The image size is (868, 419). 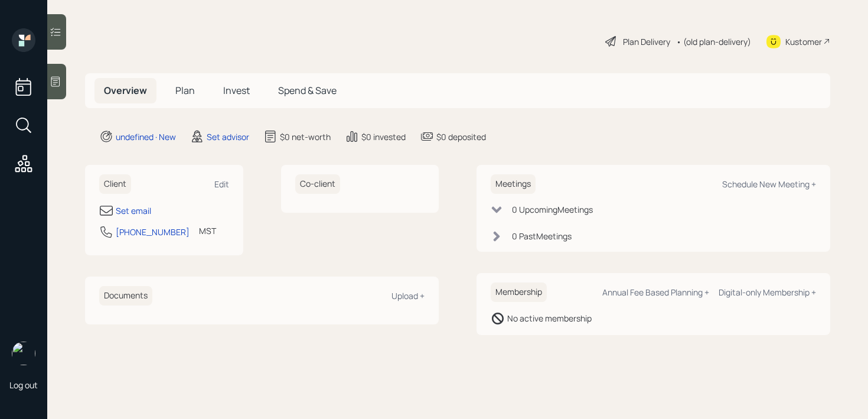 What do you see at coordinates (133, 210) in the screenshot?
I see `div: Set email` at bounding box center [133, 210].